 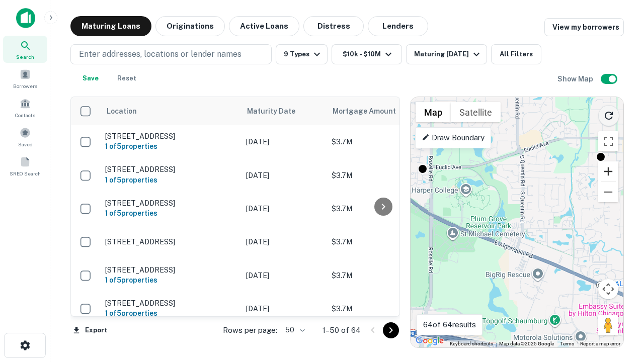 What do you see at coordinates (526, 344) in the screenshot?
I see `span: Map data ©2025 Google` at bounding box center [526, 344].